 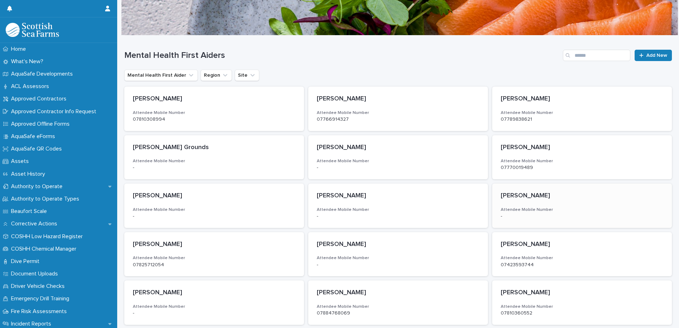 What do you see at coordinates (247, 75) in the screenshot?
I see `button: Site` at bounding box center [247, 75].